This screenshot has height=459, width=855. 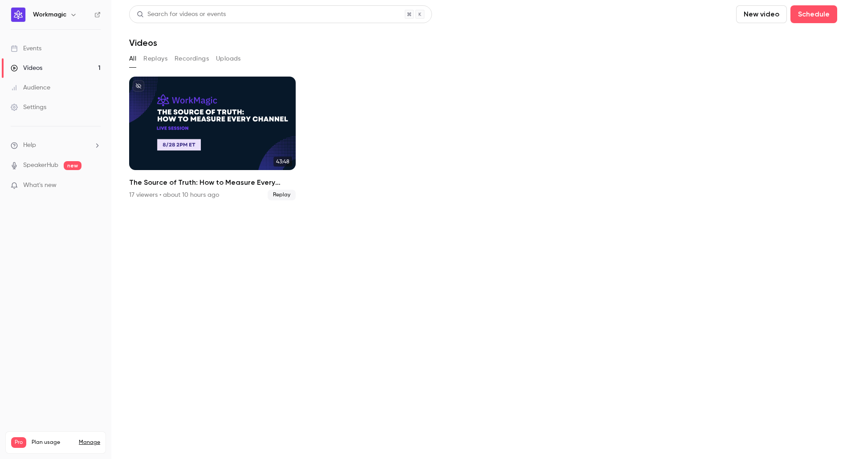 I want to click on div: Settings, so click(x=28, y=107).